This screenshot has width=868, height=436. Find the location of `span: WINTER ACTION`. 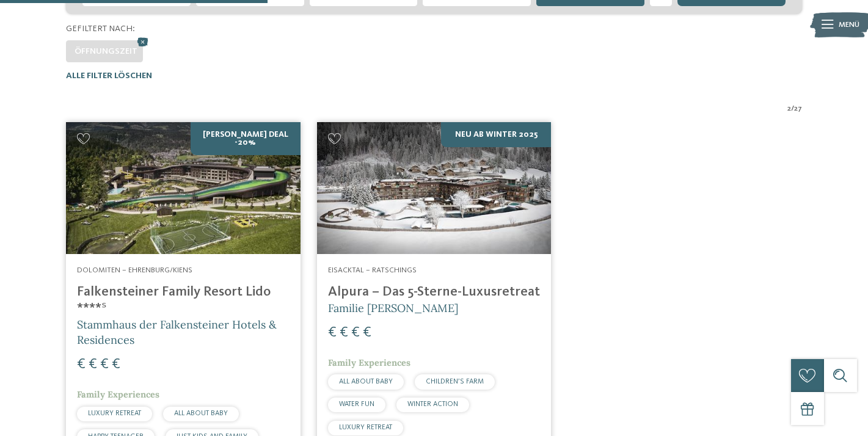

span: WINTER ACTION is located at coordinates (433, 404).